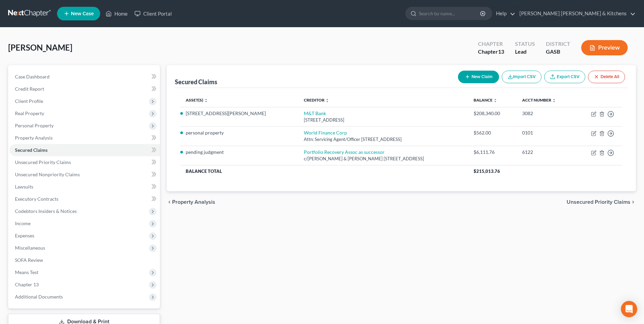 Image resolution: width=644 pixels, height=324 pixels. What do you see at coordinates (85, 174) in the screenshot?
I see `a: Unsecured Nonpriority Claims` at bounding box center [85, 174].